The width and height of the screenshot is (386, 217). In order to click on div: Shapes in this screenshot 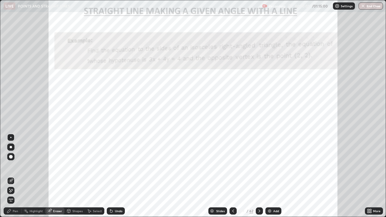, I will do `click(78, 211)`.